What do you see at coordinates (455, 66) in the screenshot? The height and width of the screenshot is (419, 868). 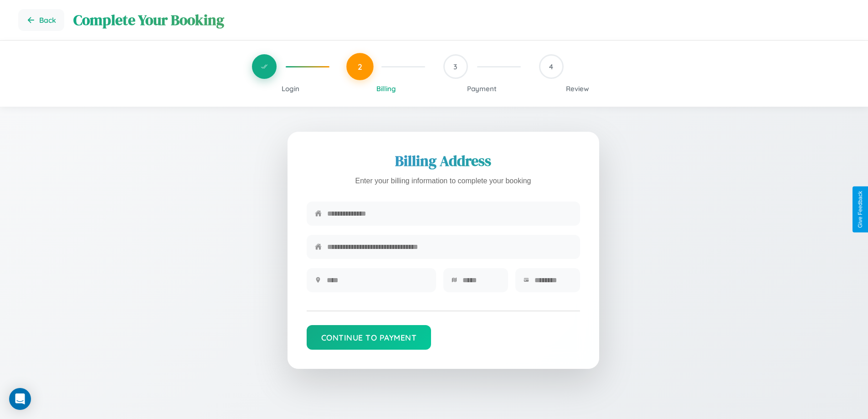 I see `span: 3` at bounding box center [455, 66].